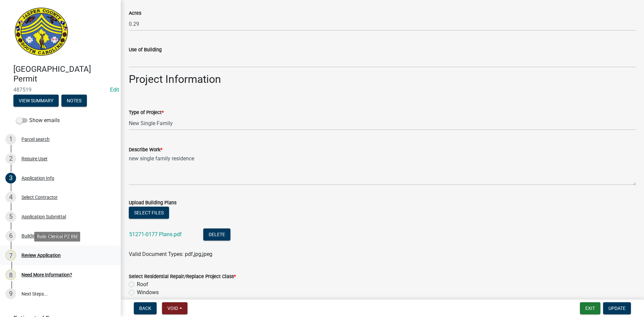  What do you see at coordinates (46, 274) in the screenshot?
I see `div: Need More Information?` at bounding box center [46, 274].